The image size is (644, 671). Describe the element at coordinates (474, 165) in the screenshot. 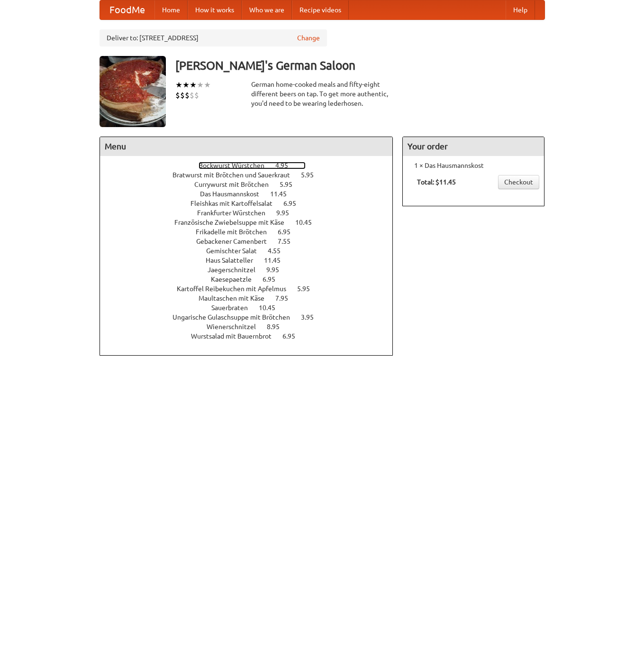

I see `li: 1 × Das Hausmannskost` at that location.